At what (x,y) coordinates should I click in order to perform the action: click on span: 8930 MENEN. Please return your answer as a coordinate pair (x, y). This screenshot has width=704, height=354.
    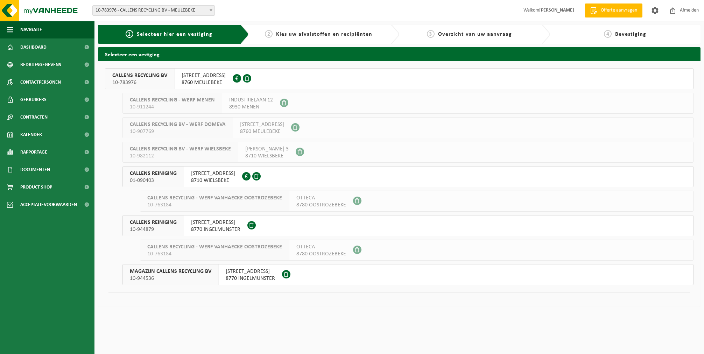
    Looking at the image, I should click on (251, 107).